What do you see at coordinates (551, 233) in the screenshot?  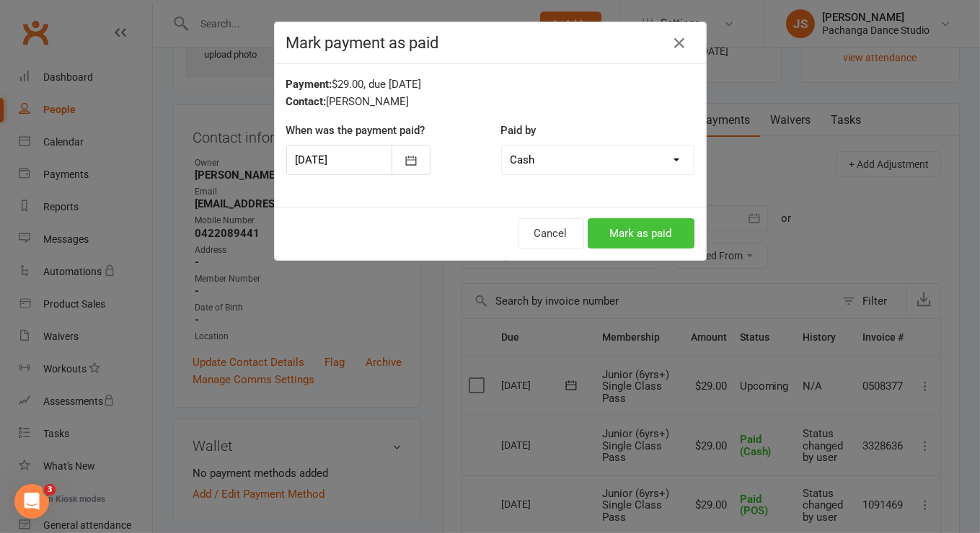 I see `button: Cancel` at bounding box center [551, 233].